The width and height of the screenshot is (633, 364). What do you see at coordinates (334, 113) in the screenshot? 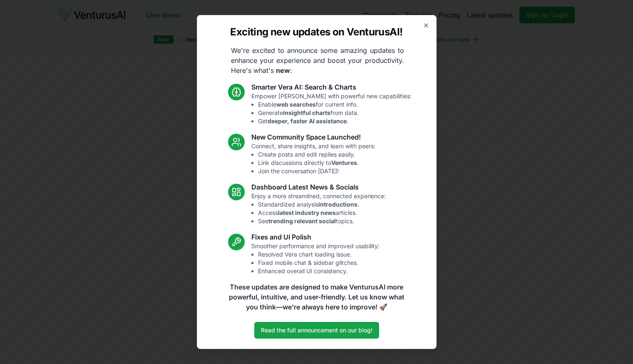
I see `li: Generate from data.` at bounding box center [334, 113].